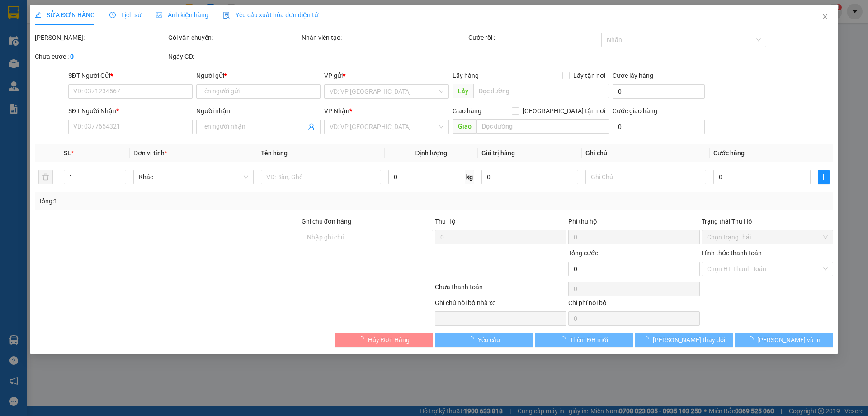  I want to click on div: Chưa thanh toán, so click(500, 290).